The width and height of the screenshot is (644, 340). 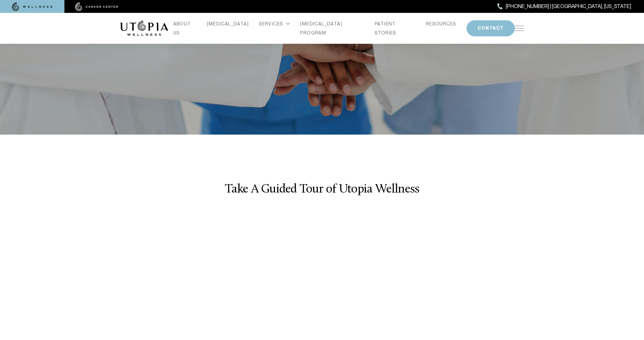 What do you see at coordinates (144, 29) in the screenshot?
I see `img: logo` at bounding box center [144, 29].